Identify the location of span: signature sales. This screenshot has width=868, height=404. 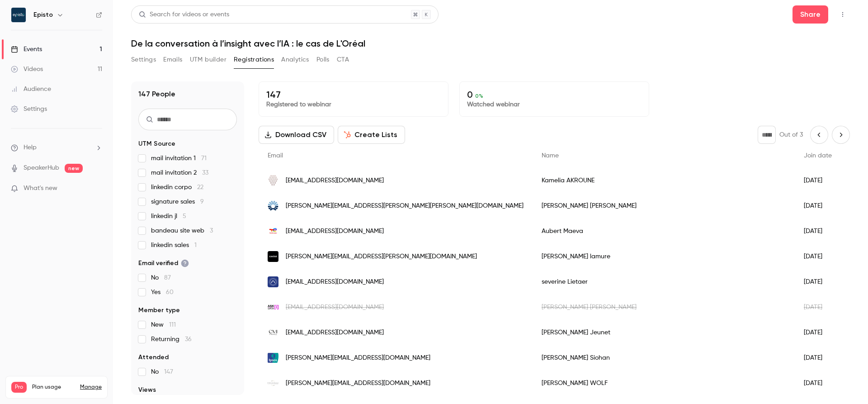
(177, 202).